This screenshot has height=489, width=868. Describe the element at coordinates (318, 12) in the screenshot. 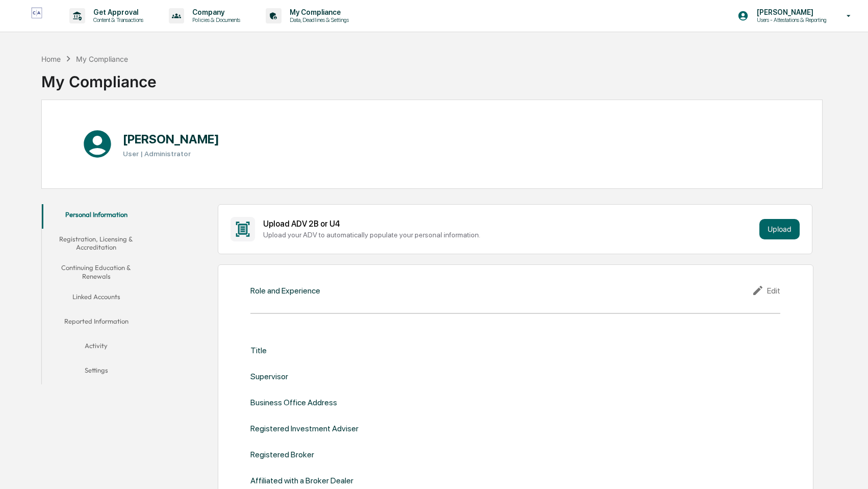

I see `p: My Compliance` at that location.